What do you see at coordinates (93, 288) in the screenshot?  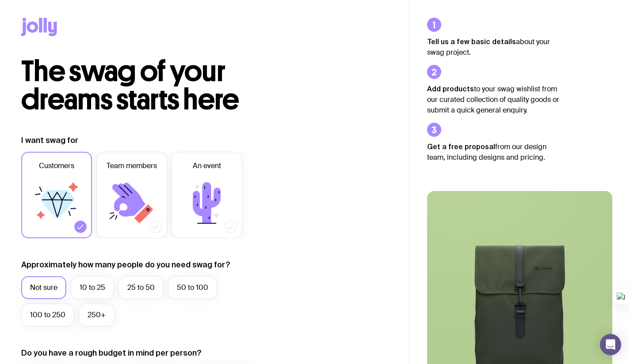 I see `label: 10 to 25` at bounding box center [93, 288].